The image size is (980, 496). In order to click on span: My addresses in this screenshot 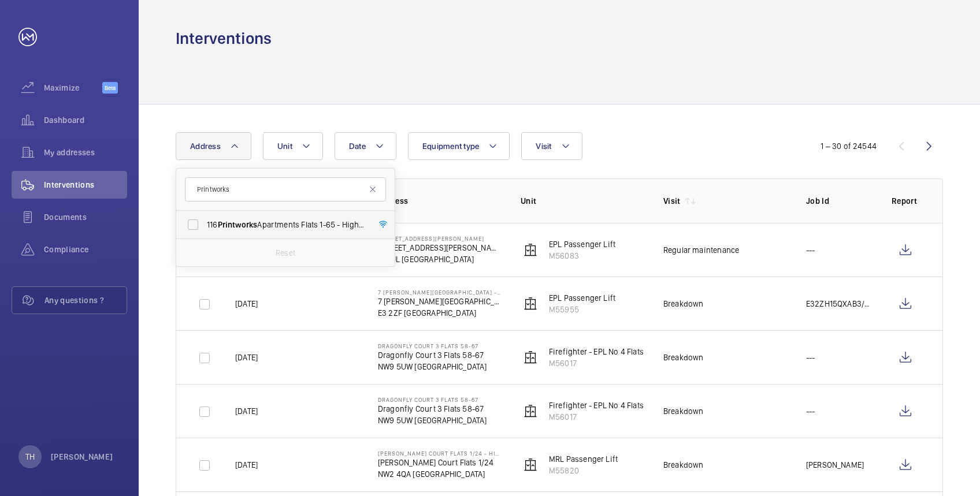, I will do `click(85, 153)`.